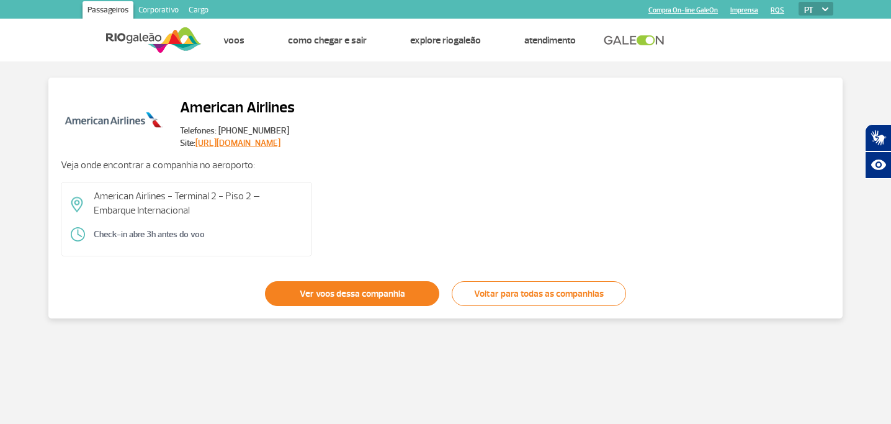  What do you see at coordinates (550, 40) in the screenshot?
I see `a: Atendimento` at bounding box center [550, 40].